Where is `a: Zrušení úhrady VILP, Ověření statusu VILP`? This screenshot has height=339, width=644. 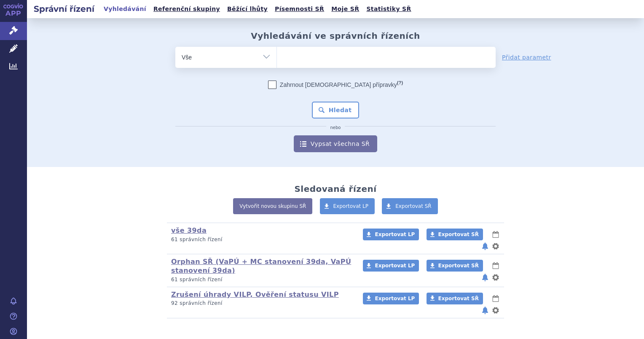
a: Zrušení úhrady VILP, Ověření statusu VILP is located at coordinates (255, 295).